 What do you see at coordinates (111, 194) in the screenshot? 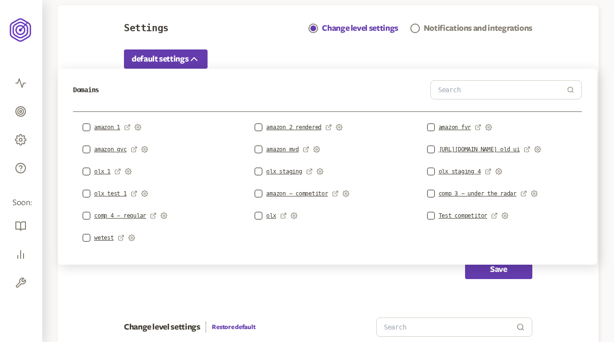
I see `span: olx test 1` at bounding box center [111, 194].